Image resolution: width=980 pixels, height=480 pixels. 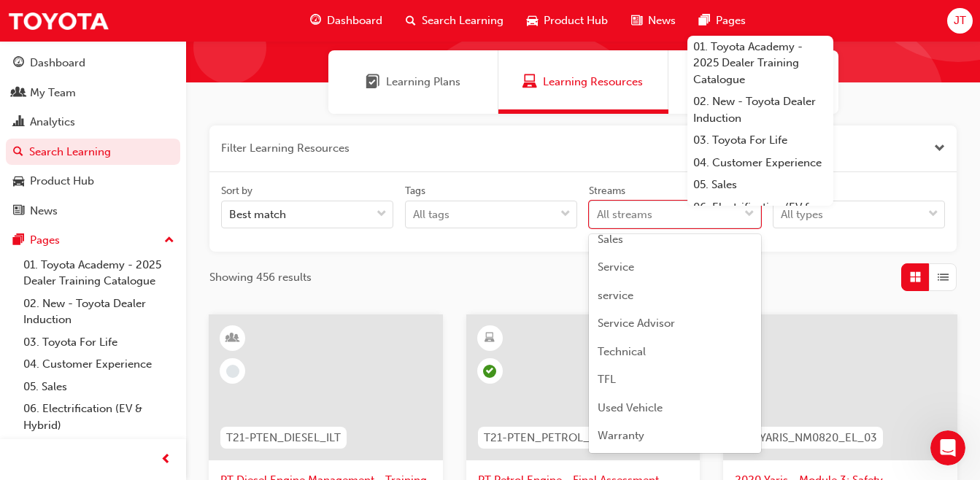 I want to click on span: learningResourceType_ELEARNING-icon, so click(x=489, y=338).